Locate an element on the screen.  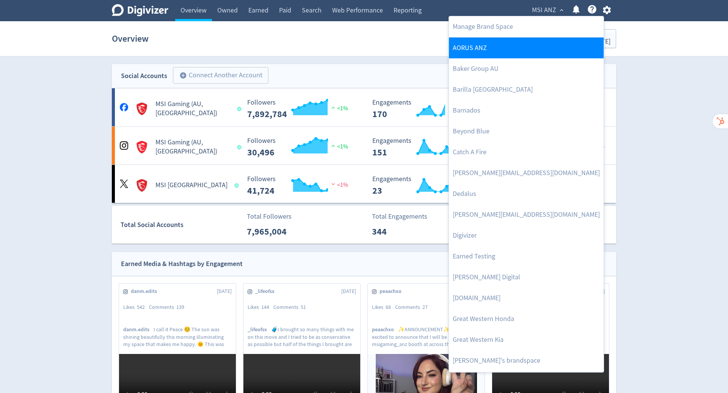
a: Manage Brand Space is located at coordinates (526, 27).